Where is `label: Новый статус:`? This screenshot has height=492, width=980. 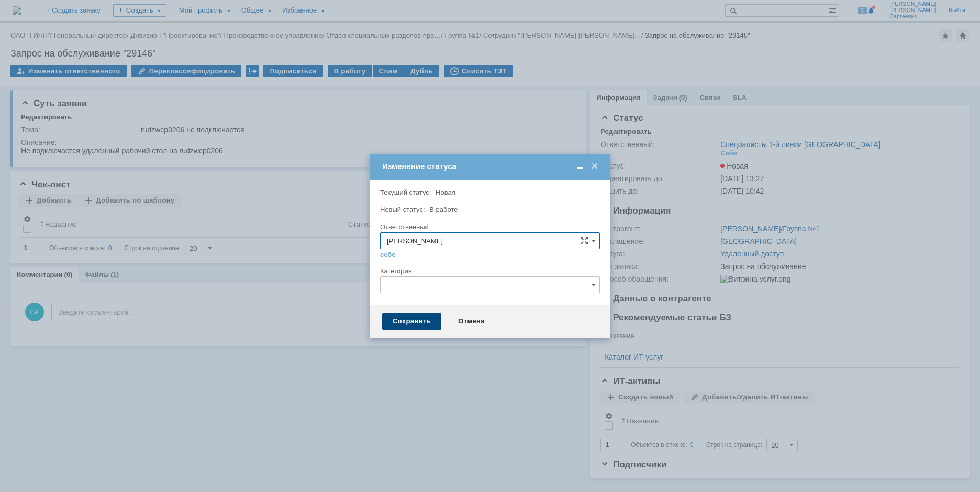 label: Новый статус: is located at coordinates (403, 210).